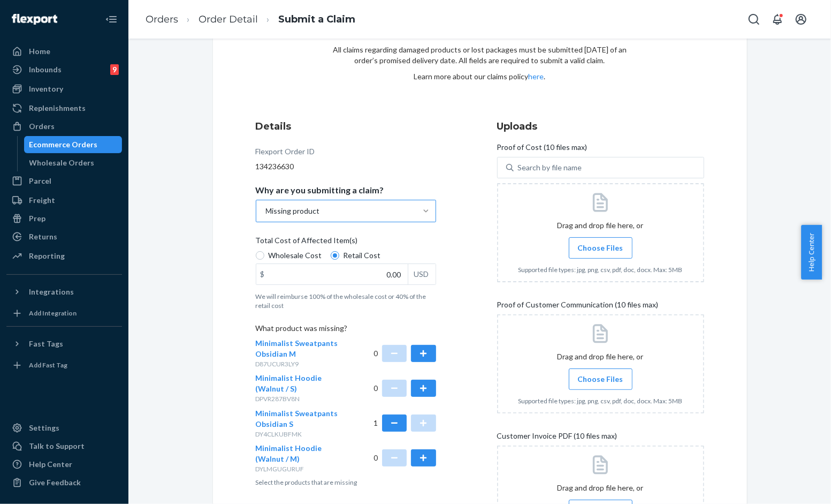 This screenshot has height=504, width=831. What do you see at coordinates (64, 69) in the screenshot?
I see `a: Inbounds9` at bounding box center [64, 69].